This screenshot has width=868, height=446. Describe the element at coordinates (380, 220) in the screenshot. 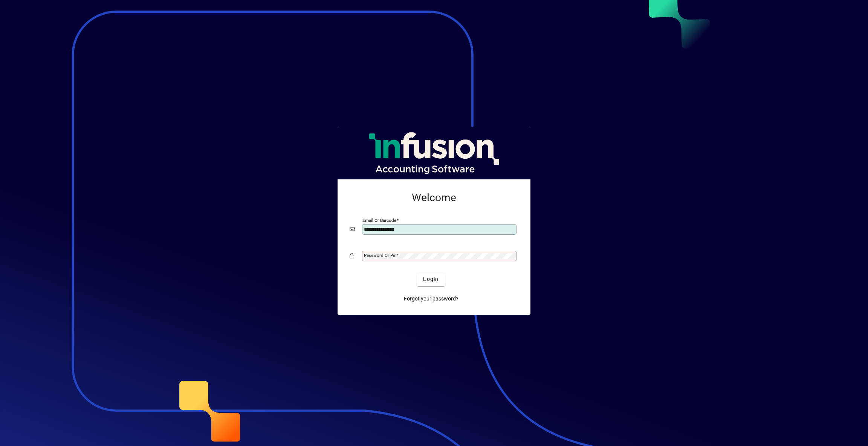

I see `mat-label: Email or Barcode` at that location.